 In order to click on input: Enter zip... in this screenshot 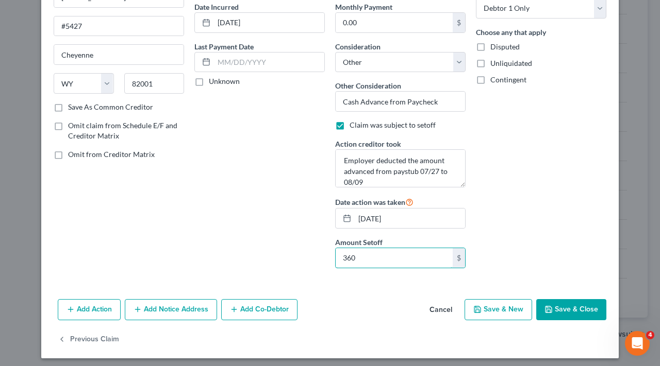, I will do `click(154, 83)`.